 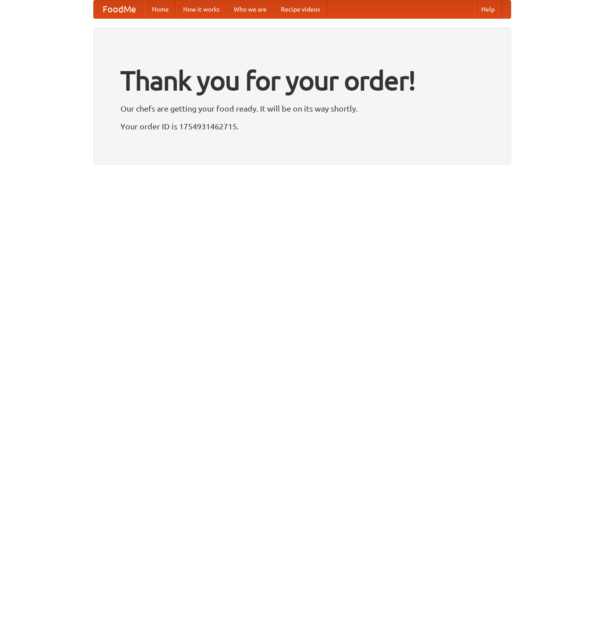 I want to click on a: Help, so click(x=488, y=9).